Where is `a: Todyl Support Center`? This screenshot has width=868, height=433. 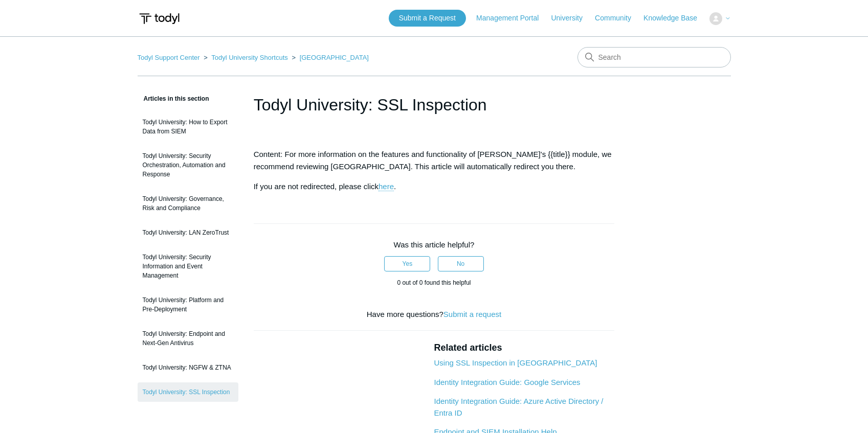 a: Todyl Support Center is located at coordinates (169, 57).